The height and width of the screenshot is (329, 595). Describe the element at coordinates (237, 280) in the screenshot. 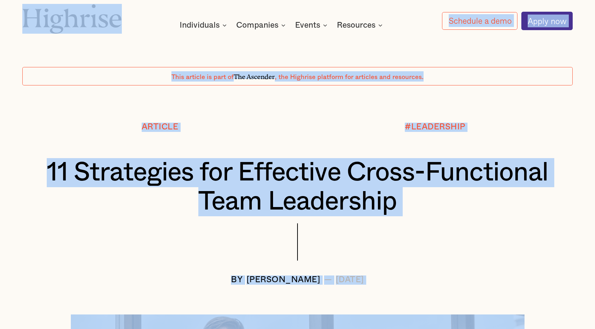

I see `div: BY` at that location.